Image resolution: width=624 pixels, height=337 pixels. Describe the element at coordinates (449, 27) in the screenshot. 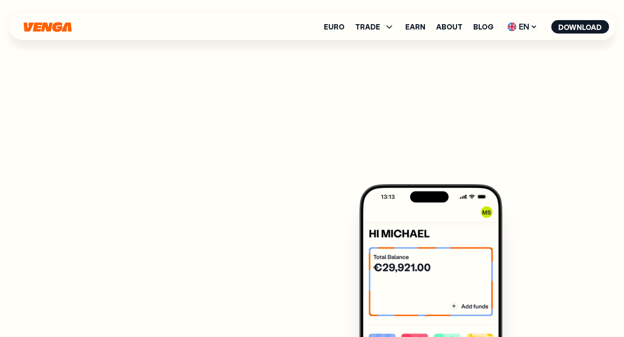

I see `a: About` at that location.